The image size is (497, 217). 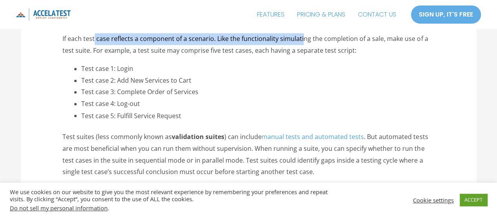 What do you see at coordinates (177, 199) in the screenshot?
I see `div: We use cookies on our website to give you the most relevant experience by remembering your prefer...` at bounding box center [177, 199].